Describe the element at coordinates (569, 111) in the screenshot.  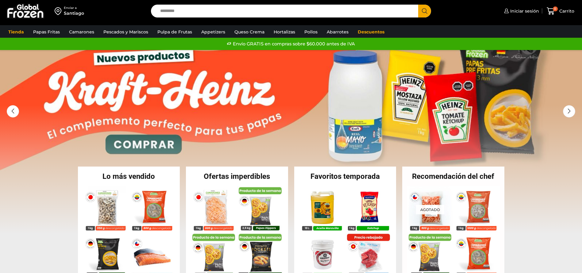
I see `div: Next slide` at that location.